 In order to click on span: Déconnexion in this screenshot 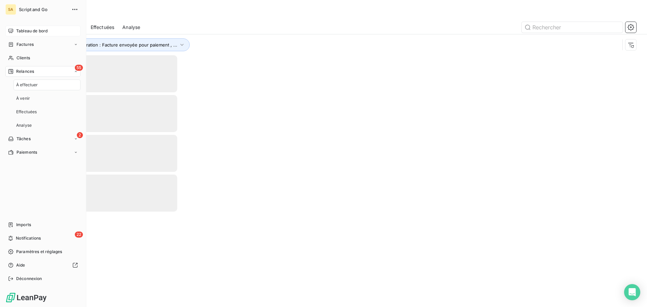, I will do `click(29, 278)`.